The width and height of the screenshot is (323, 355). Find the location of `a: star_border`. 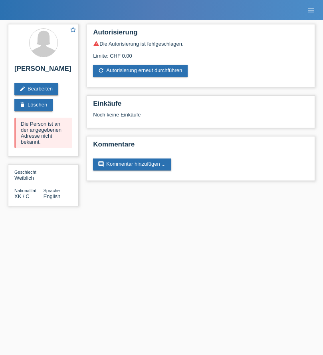

a: star_border is located at coordinates (73, 30).